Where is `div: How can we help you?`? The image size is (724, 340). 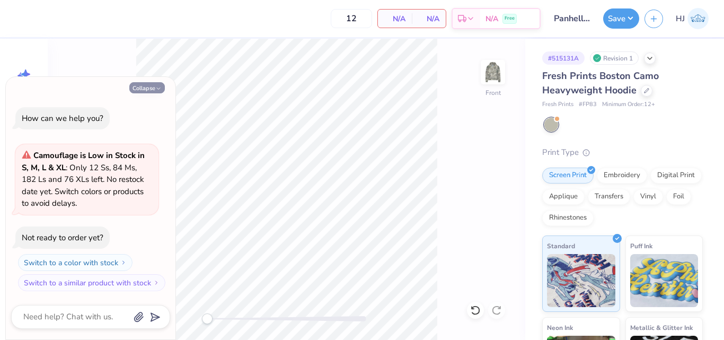 div: How can we help you? is located at coordinates (63, 118).